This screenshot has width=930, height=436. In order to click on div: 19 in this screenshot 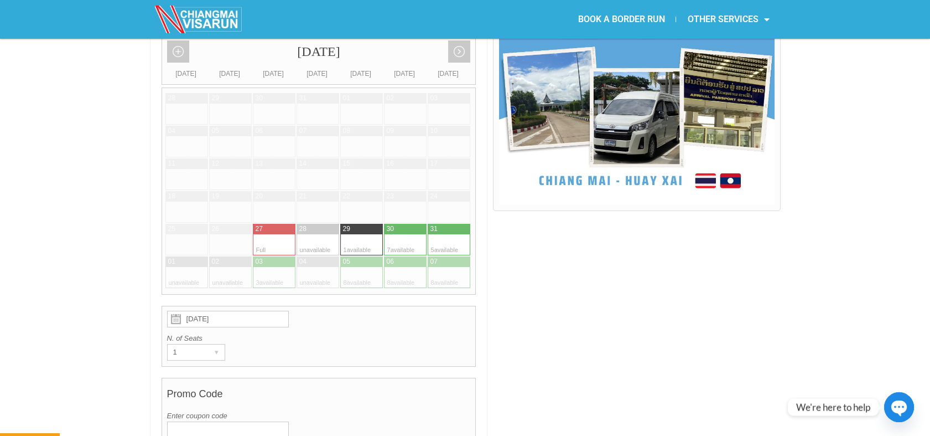, I will do `click(215, 196)`.